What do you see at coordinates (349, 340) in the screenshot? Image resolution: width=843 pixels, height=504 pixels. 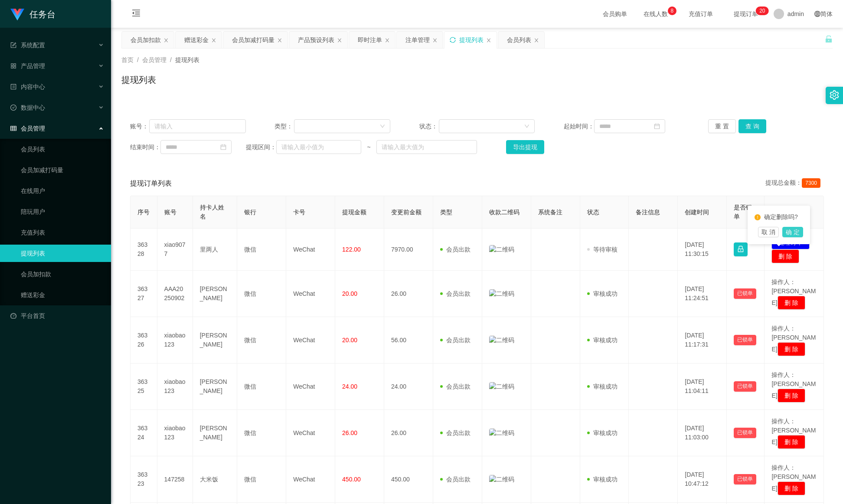 I see `span: 20.00` at bounding box center [349, 340].